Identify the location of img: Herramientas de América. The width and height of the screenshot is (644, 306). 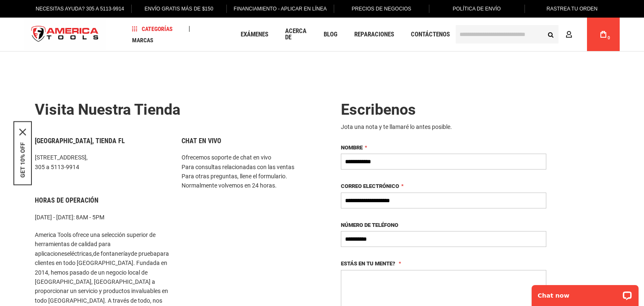
(65, 34).